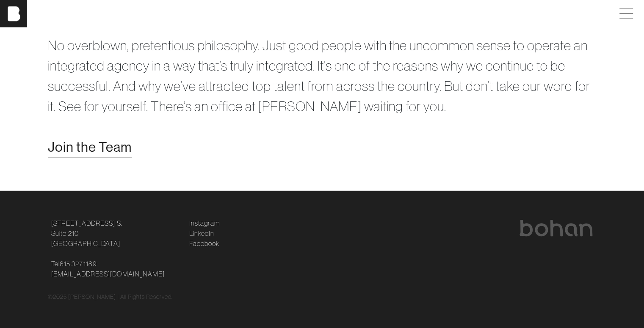 Image resolution: width=644 pixels, height=328 pixels. I want to click on a: Join the Team, so click(90, 147).